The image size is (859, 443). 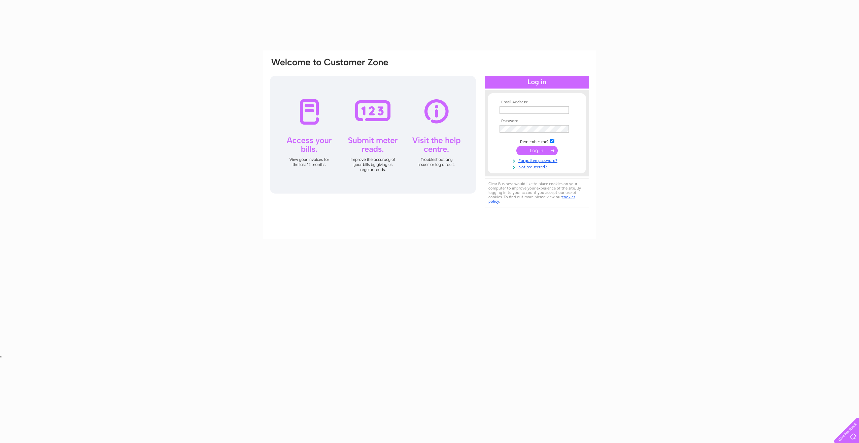 What do you see at coordinates (537, 121) in the screenshot?
I see `th: Password:` at bounding box center [537, 121].